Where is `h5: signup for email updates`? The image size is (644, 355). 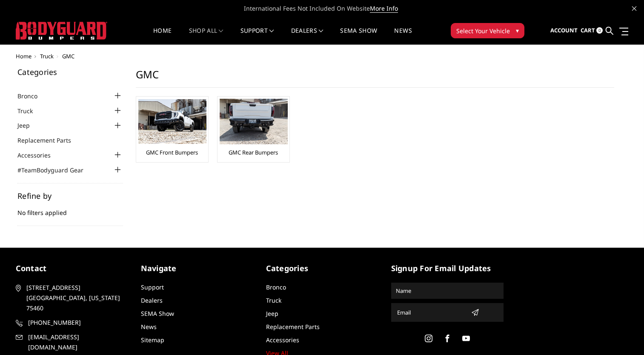 h5: signup for email updates is located at coordinates (447, 268).